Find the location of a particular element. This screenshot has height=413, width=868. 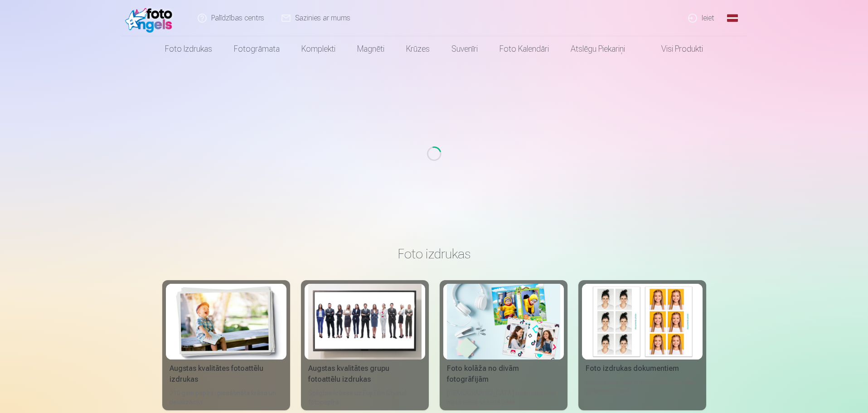

img: Foto kolāža no divām fotogrāfijām is located at coordinates (503, 322).